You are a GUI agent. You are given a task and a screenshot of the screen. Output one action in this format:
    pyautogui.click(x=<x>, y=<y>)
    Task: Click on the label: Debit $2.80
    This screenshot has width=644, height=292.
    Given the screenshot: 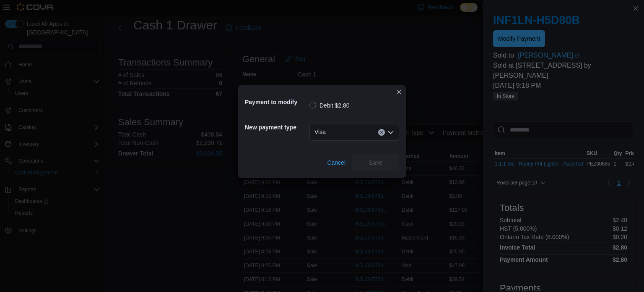 What is the action you would take?
    pyautogui.click(x=330, y=106)
    